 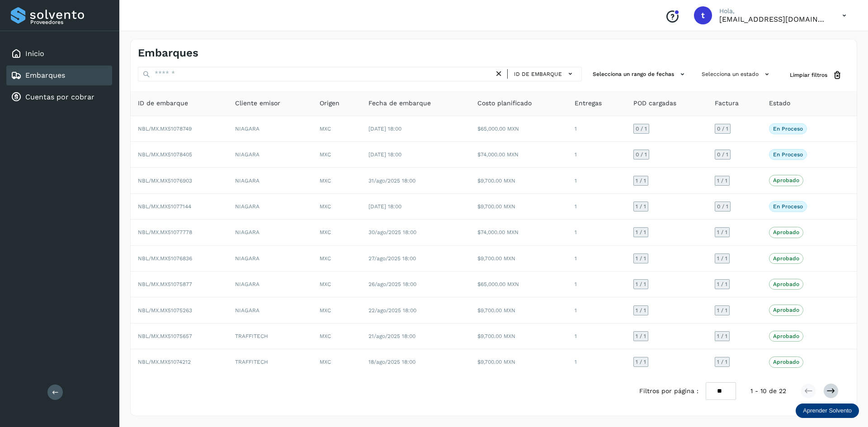 What do you see at coordinates (392, 311) in the screenshot?
I see `span: 22/ago/2025 18:00` at bounding box center [392, 311].